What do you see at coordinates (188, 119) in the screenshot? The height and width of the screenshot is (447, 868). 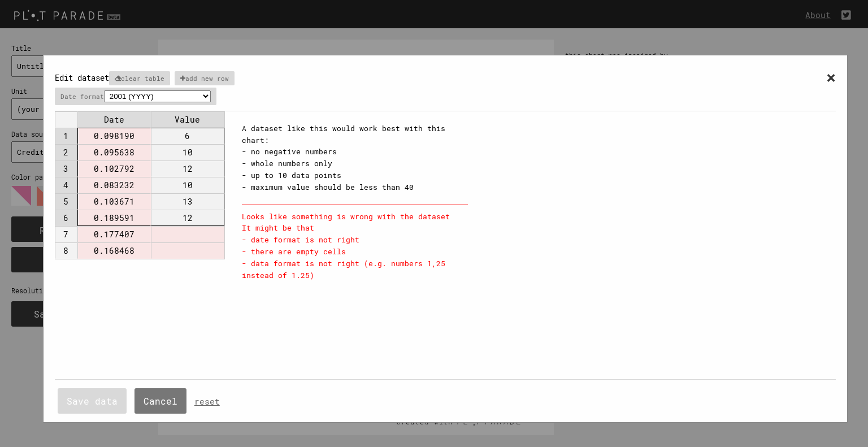 I see `td: Value` at bounding box center [188, 119].